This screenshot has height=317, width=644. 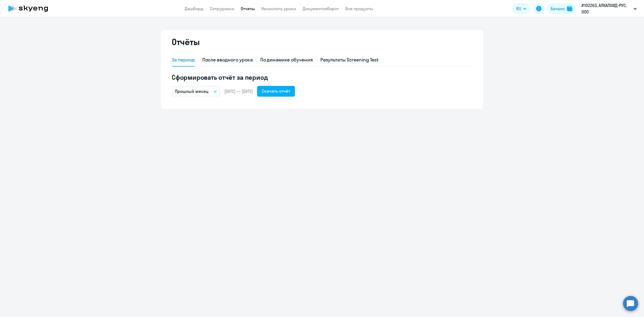 What do you see at coordinates (558, 8) in the screenshot?
I see `div: Баланс` at bounding box center [558, 8].